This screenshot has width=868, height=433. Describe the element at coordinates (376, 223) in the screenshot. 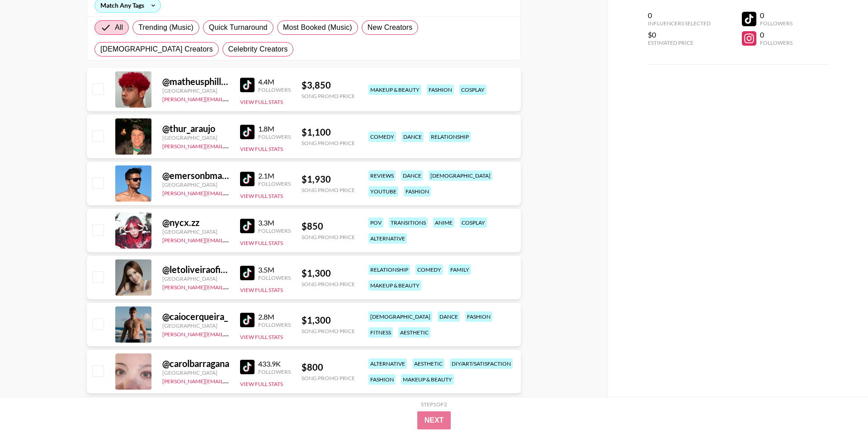

I see `div: pov` at that location.